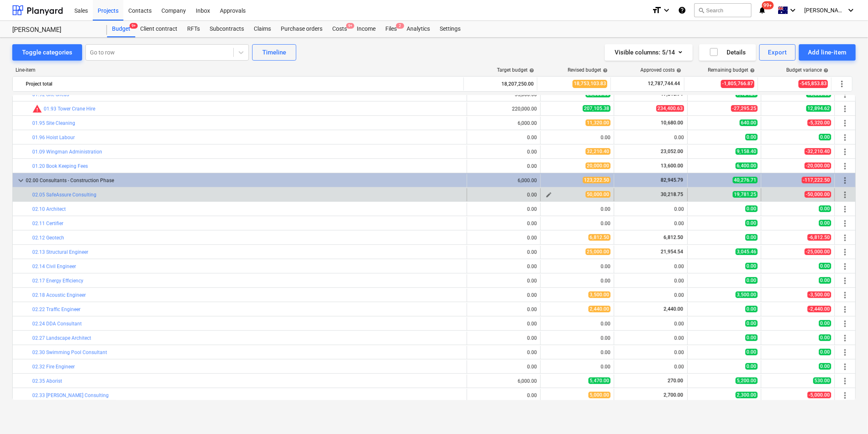 The height and width of the screenshot is (434, 868). What do you see at coordinates (747, 294) in the screenshot?
I see `span: 3,500.00` at bounding box center [747, 294].